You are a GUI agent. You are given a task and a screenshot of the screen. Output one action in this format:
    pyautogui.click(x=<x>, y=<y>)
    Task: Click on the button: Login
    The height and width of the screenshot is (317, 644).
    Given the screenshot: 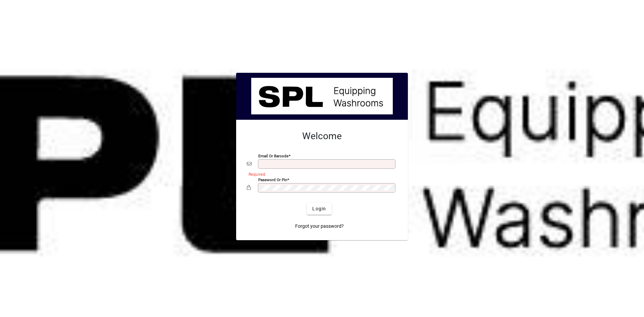 What is the action you would take?
    pyautogui.click(x=319, y=209)
    